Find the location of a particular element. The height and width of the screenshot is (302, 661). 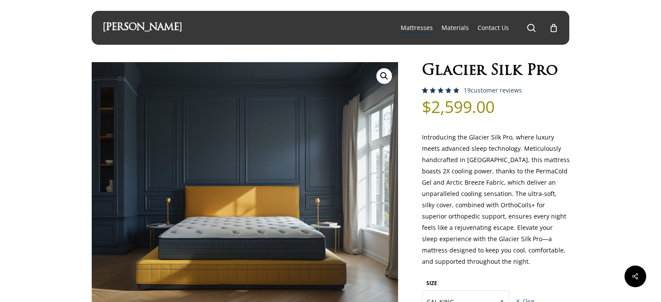

span: Rated out of 5 based on customer ratings is located at coordinates (441, 109).